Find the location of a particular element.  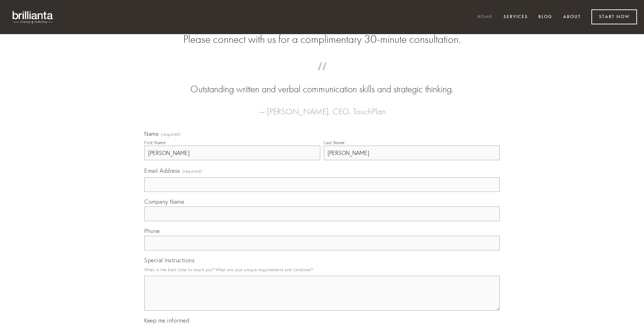

h2: Please connect with us for a complimentary 30-minute consultation. is located at coordinates (322, 39).